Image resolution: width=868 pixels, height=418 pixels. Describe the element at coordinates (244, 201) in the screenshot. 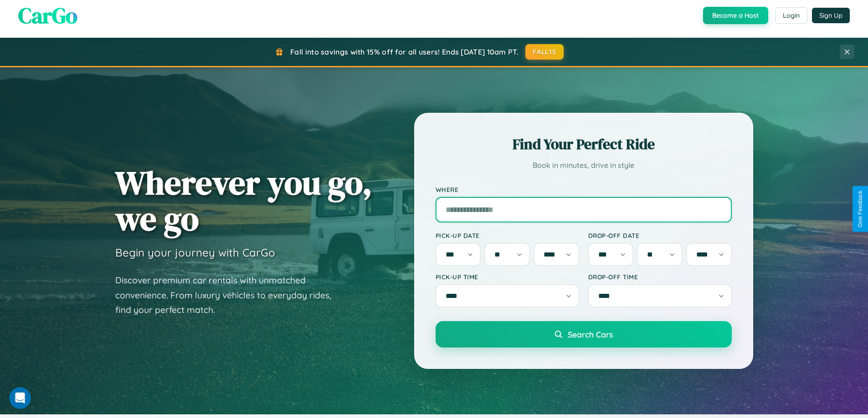

I see `h1: Wherever you go, we go` at that location.